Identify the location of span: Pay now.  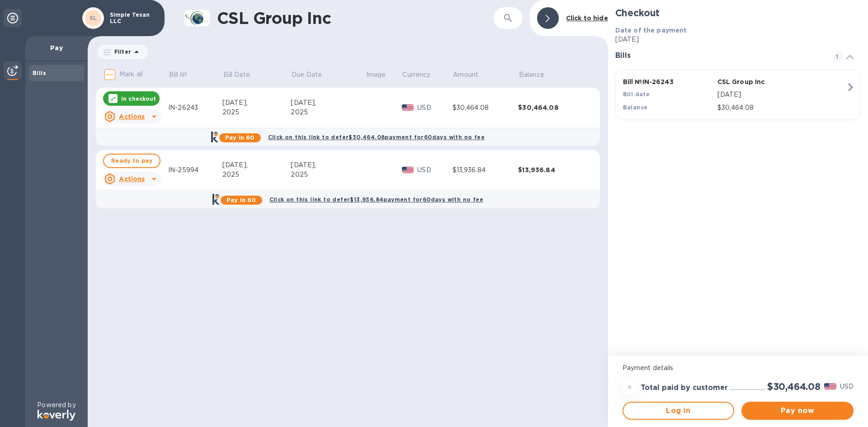
(797, 411).